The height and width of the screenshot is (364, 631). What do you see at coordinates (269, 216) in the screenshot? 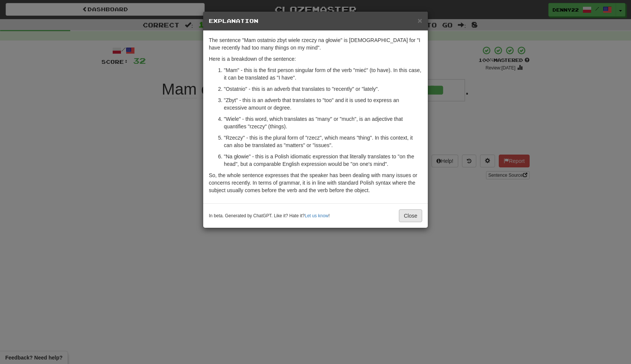
I see `small: In beta. Generated by ChatGPT. Like it? Hate it? !` at bounding box center [269, 216].